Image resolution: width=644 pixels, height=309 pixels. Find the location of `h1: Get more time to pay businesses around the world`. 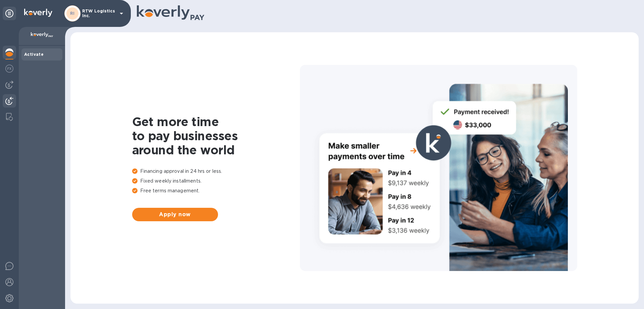

h1: Get more time to pay businesses around the world is located at coordinates (216, 135).